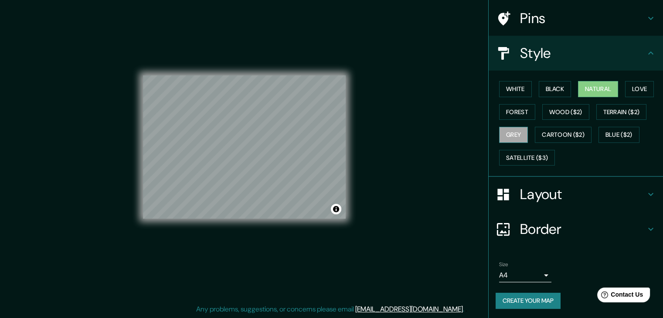 This screenshot has width=663, height=318. What do you see at coordinates (563, 135) in the screenshot?
I see `button: Cartoon ($2)` at bounding box center [563, 135].